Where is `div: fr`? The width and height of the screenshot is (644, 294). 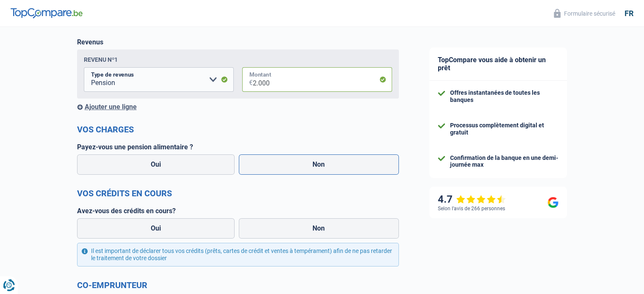 div: fr is located at coordinates (629, 14).